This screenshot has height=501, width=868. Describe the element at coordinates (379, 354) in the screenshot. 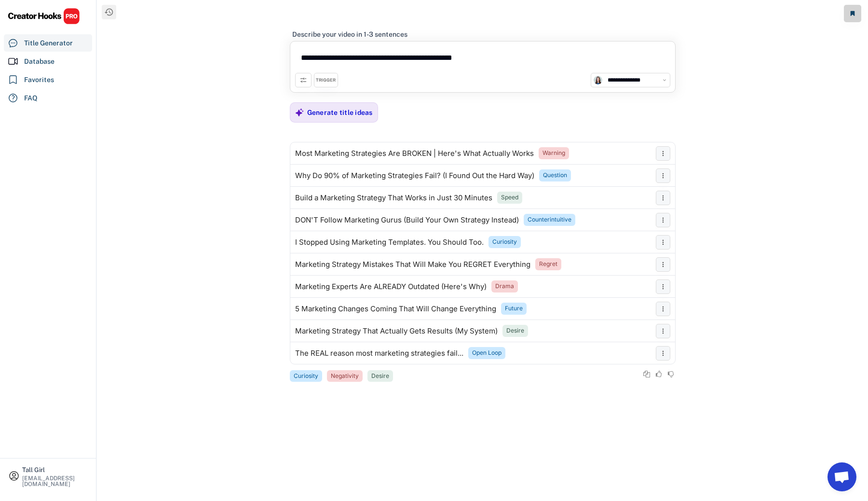

I see `div: The REAL reason most marketing strategies fail...` at that location.